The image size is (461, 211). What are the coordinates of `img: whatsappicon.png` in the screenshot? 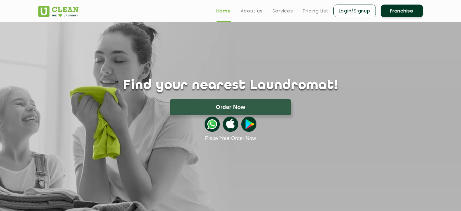 It's located at (212, 124).